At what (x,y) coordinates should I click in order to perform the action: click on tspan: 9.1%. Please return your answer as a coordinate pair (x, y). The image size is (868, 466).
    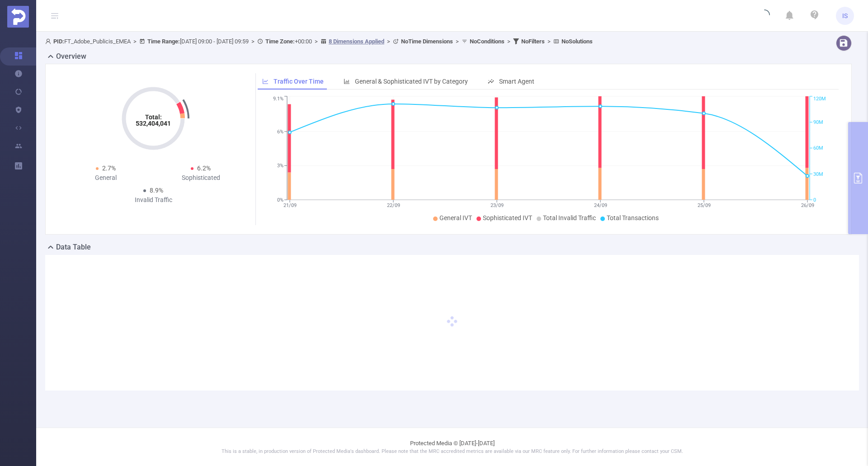
    Looking at the image, I should click on (278, 99).